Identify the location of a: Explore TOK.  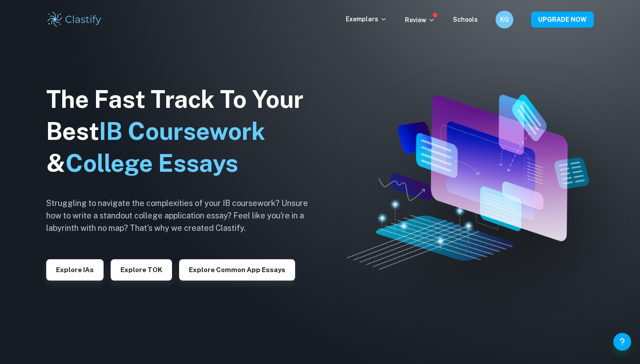
(141, 269).